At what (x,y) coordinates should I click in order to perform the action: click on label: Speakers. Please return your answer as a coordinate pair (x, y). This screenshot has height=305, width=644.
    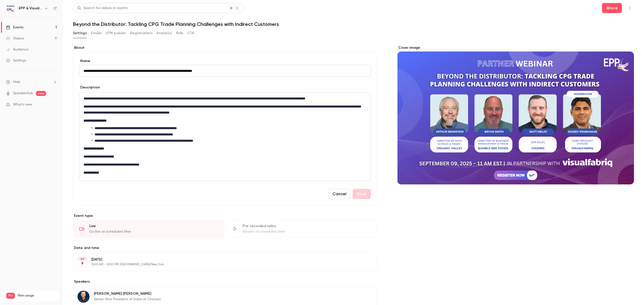
    Looking at the image, I should click on (225, 281).